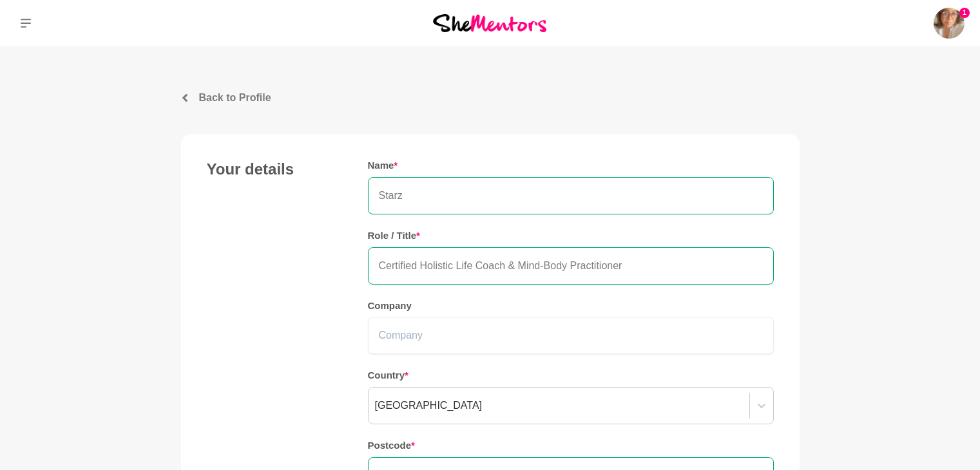  Describe the element at coordinates (490, 98) in the screenshot. I see `a: Back to Profile` at that location.